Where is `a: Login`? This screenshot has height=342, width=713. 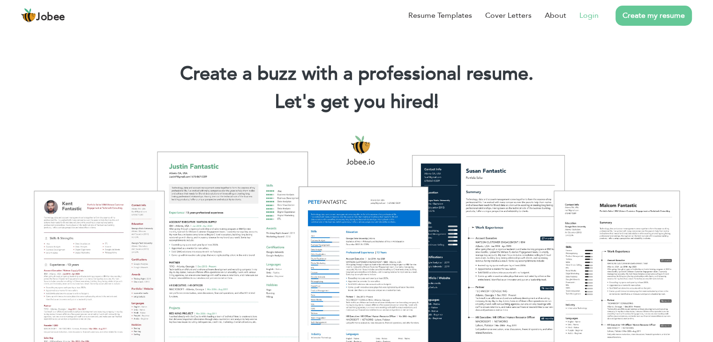
a: Login is located at coordinates (589, 15).